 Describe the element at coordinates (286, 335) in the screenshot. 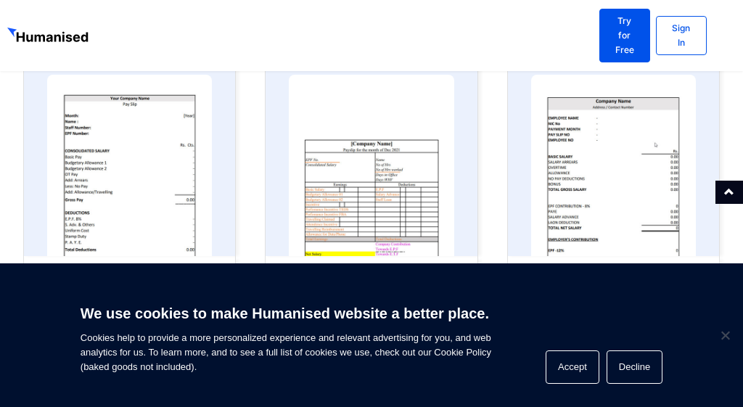

I see `span: Cookies help to provide a more personalized experience and relevant advertising for you, and web ...` at that location.